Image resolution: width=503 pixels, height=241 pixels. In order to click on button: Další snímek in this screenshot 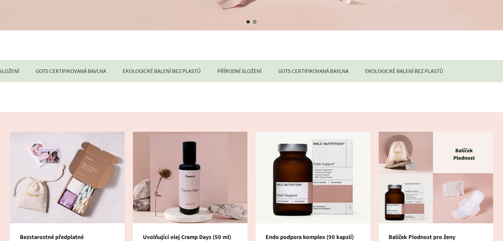, I will do `click(409, 22)`.